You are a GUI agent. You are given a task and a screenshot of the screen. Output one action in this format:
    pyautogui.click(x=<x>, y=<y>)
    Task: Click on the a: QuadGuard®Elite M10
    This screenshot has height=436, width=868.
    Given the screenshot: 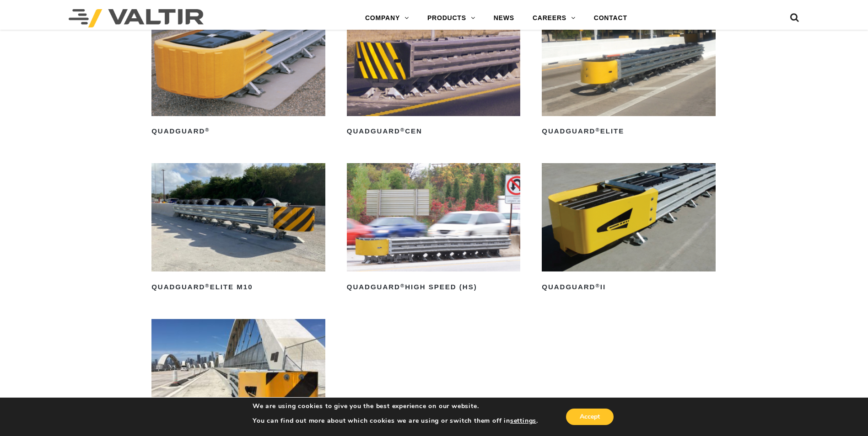 What is the action you would take?
    pyautogui.click(x=238, y=228)
    